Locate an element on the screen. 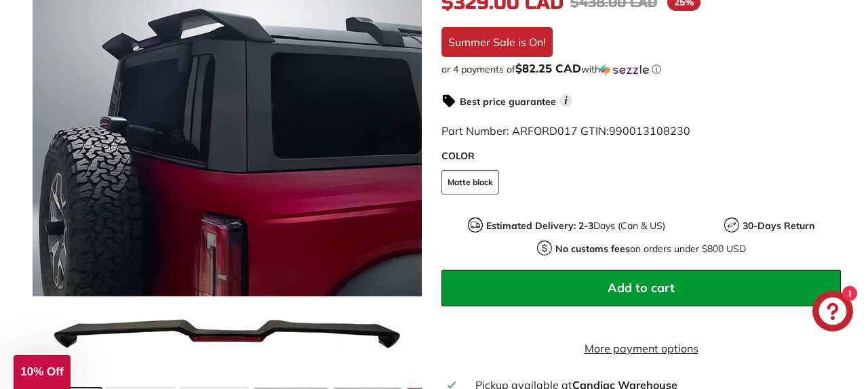  a: More payment options is located at coordinates (641, 349).